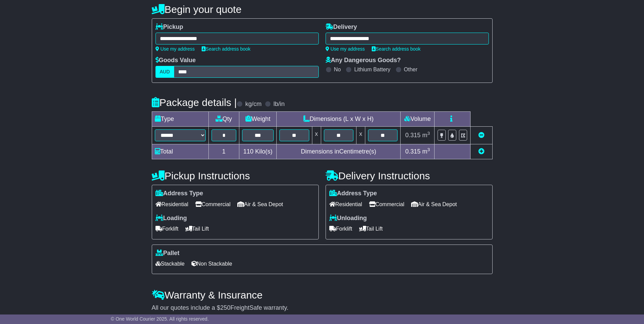 Image resolution: width=644 pixels, height=324 pixels. I want to click on span: Stackable, so click(170, 264).